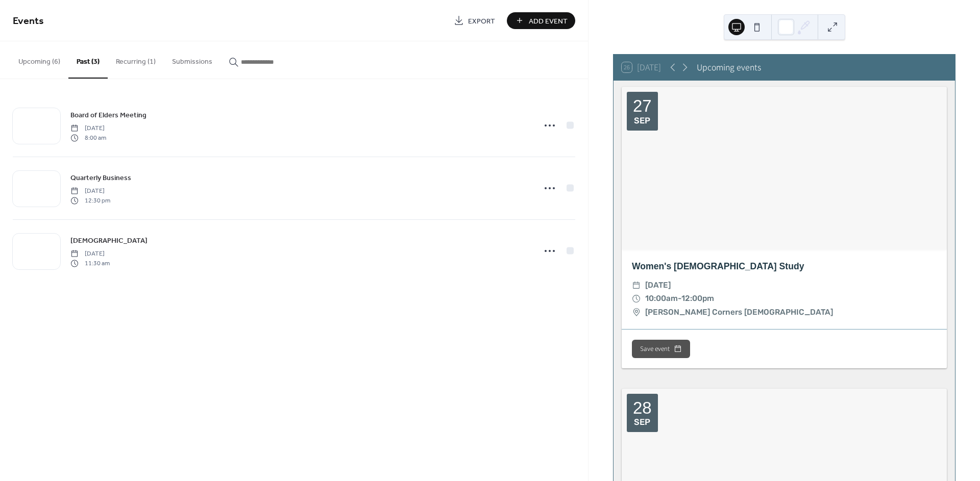  Describe the element at coordinates (661, 349) in the screenshot. I see `button: Save event` at that location.